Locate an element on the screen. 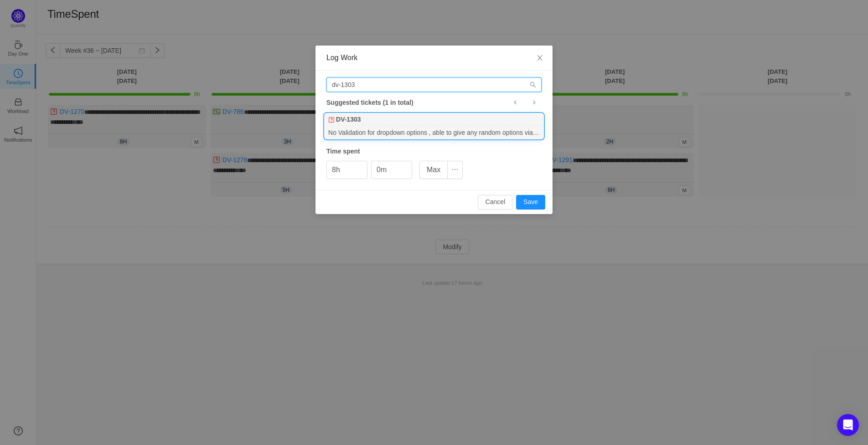 The width and height of the screenshot is (868, 445). i: icon: close is located at coordinates (539, 58).